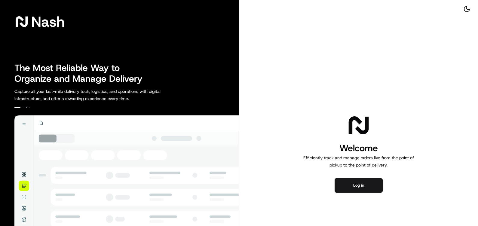 The width and height of the screenshot is (478, 226). I want to click on h2: The Most Reliable Way to Organize and Manage Delivery, so click(82, 73).